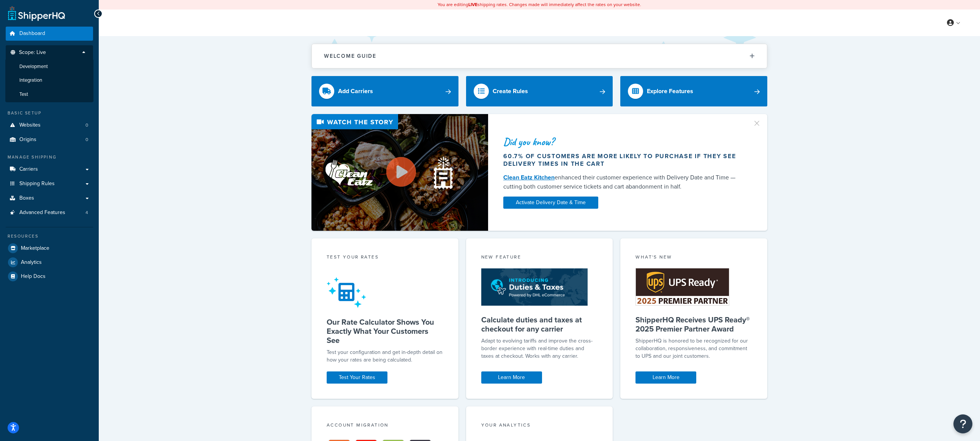 The height and width of the screenshot is (441, 980). I want to click on div: Resources, so click(50, 236).